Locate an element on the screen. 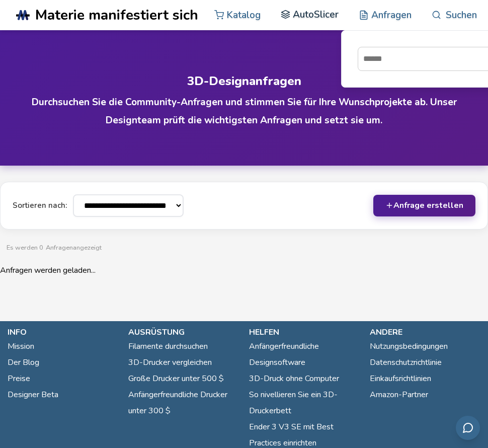  font: Designer Beta is located at coordinates (33, 394).